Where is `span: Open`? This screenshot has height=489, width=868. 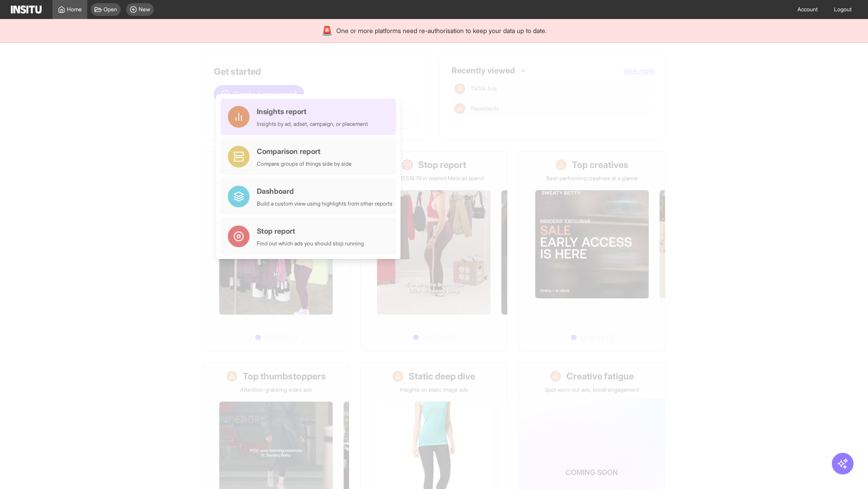
span: Open is located at coordinates (110, 10).